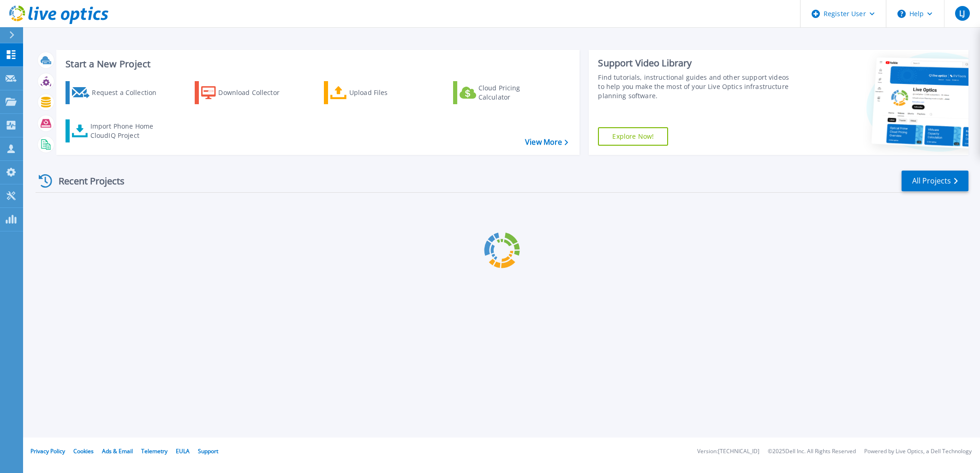 The height and width of the screenshot is (473, 980). What do you see at coordinates (386, 93) in the screenshot?
I see `div: Upload Files` at bounding box center [386, 93].